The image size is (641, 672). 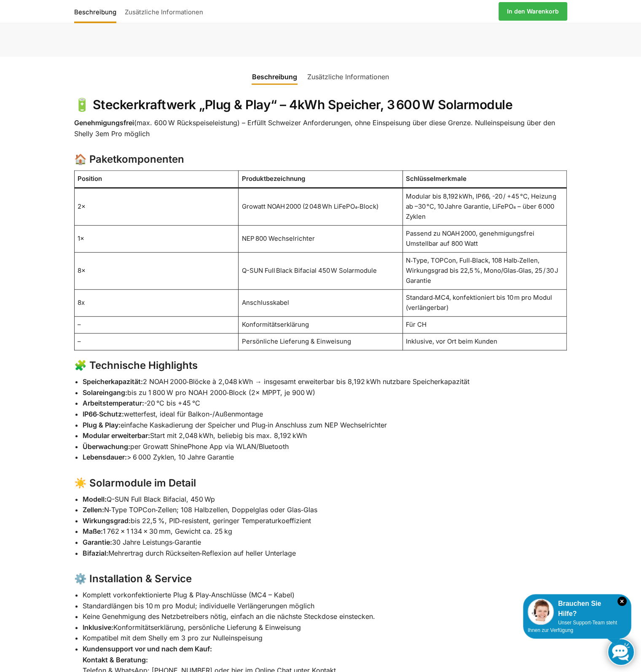 I want to click on strong: Arbeitstemperatur:, so click(x=113, y=403).